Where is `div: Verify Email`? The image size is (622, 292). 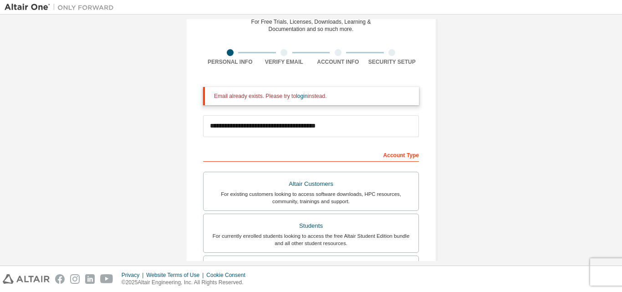
div: Verify Email is located at coordinates (284, 62).